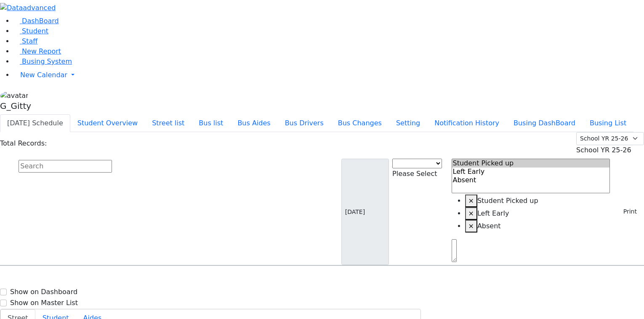 The image size is (644, 319). I want to click on a: New Calendar, so click(329, 75).